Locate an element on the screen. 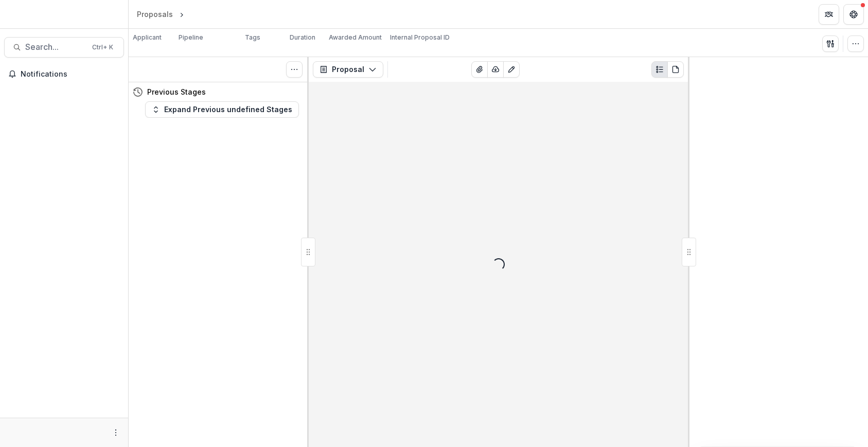 The height and width of the screenshot is (447, 868). button: More is located at coordinates (116, 432).